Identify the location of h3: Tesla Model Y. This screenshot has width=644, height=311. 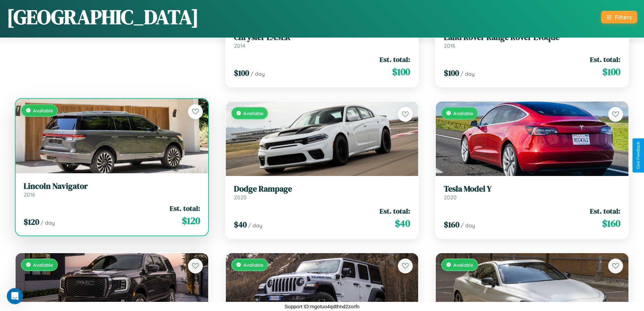
(532, 188).